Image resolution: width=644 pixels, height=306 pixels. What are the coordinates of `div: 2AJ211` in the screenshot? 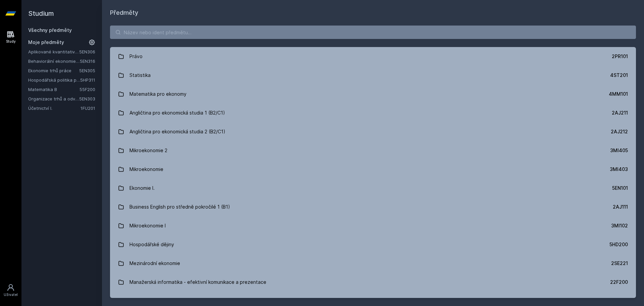 It's located at (620, 113).